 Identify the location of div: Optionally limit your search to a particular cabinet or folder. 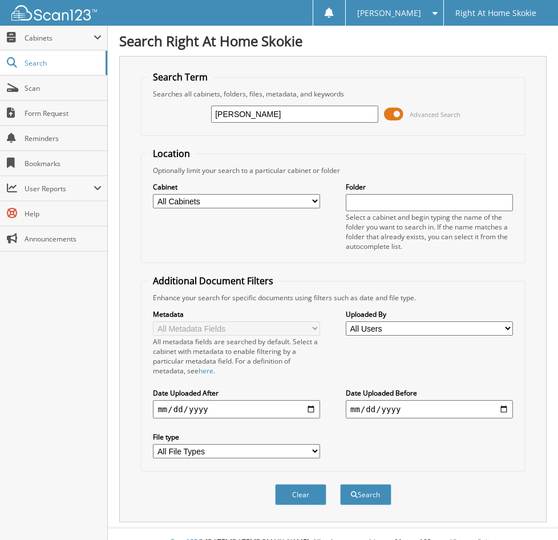
(333, 170).